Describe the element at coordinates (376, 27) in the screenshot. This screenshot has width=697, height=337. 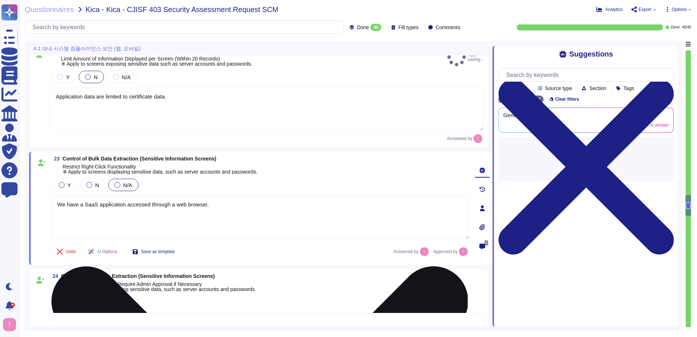
I see `div: 40` at that location.